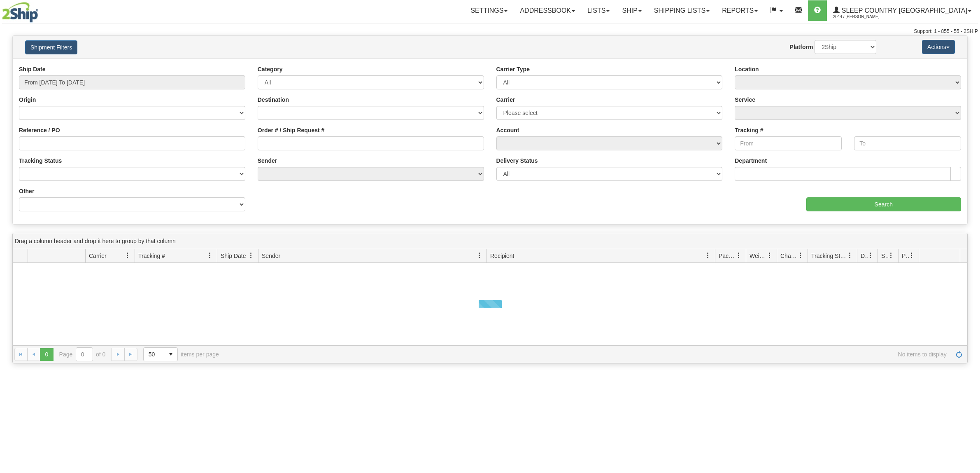  Describe the element at coordinates (801, 47) in the screenshot. I see `label: Platform` at that location.